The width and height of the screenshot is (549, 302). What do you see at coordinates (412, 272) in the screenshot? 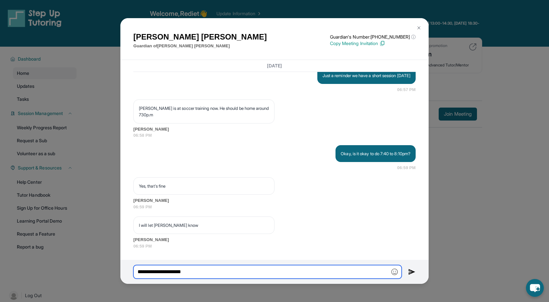
I see `img: Send icon` at bounding box center [412, 272].